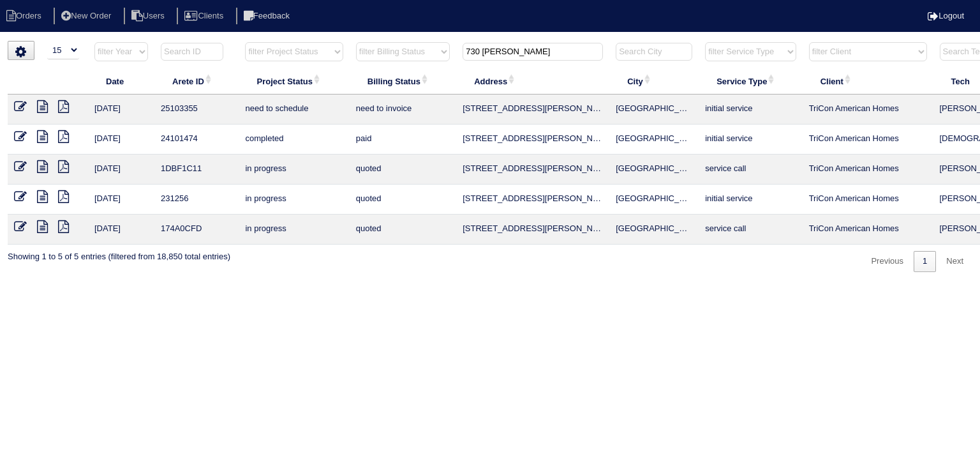 Image resolution: width=980 pixels, height=456 pixels. I want to click on th: Project Status: activate to sort column ascending, so click(293, 81).